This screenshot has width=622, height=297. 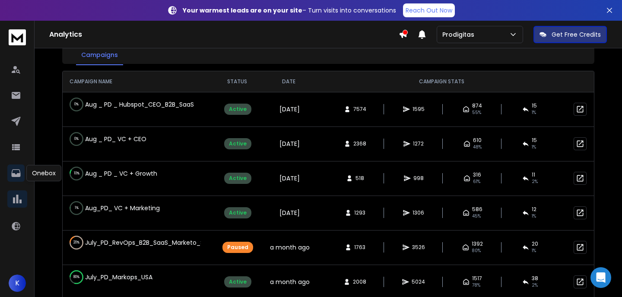 I want to click on td: Aug _ PD _ Hubspot_CEO_B2B_SaaS, so click(x=132, y=105).